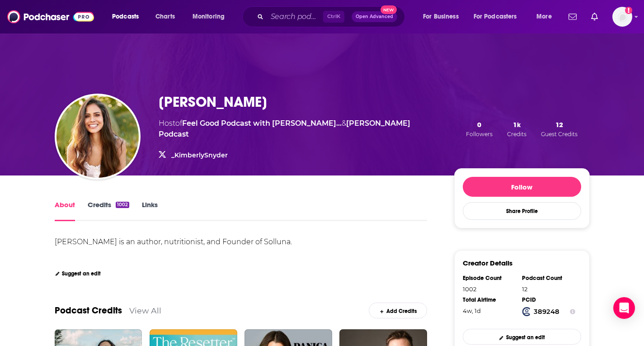 The height and width of the screenshot is (346, 644). What do you see at coordinates (51, 17) in the screenshot?
I see `a: Podchaser - Follow, Share and Rate Podcasts` at bounding box center [51, 17].